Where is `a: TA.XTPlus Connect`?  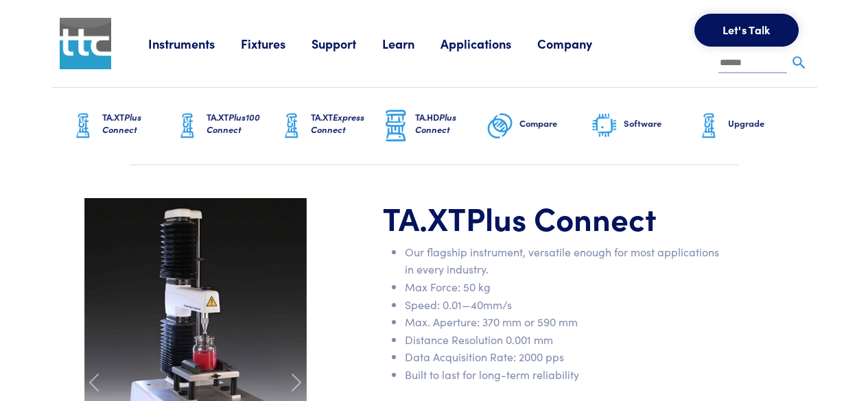
a: TA.XTPlus Connect is located at coordinates (122, 126).